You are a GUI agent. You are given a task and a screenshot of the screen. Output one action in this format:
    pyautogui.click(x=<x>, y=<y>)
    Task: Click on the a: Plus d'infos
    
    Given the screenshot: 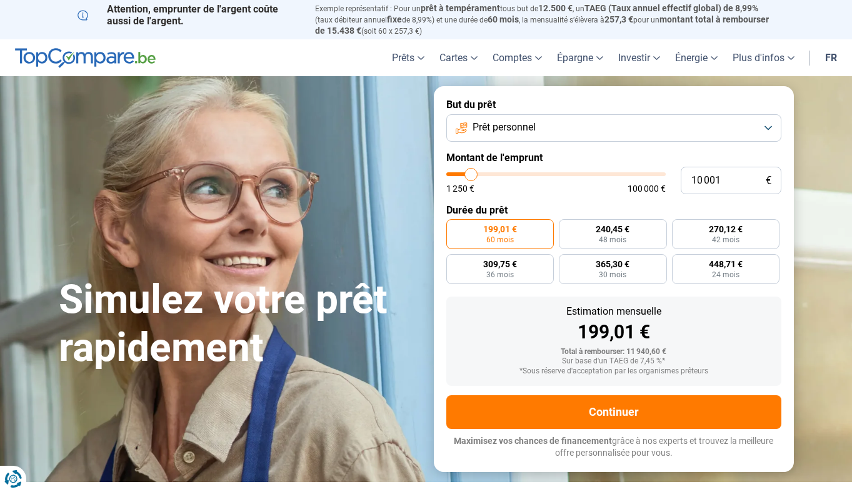 What is the action you would take?
    pyautogui.click(x=763, y=57)
    